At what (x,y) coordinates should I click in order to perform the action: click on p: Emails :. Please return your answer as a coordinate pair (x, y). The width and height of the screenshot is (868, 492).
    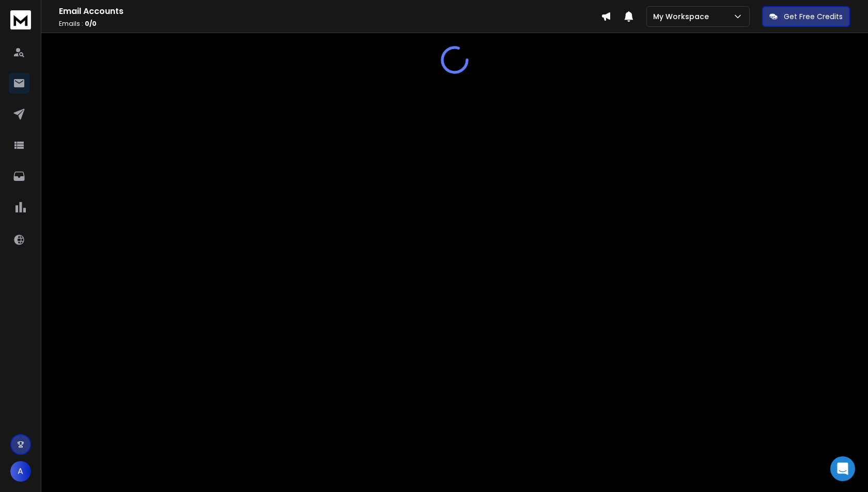
    Looking at the image, I should click on (329, 24).